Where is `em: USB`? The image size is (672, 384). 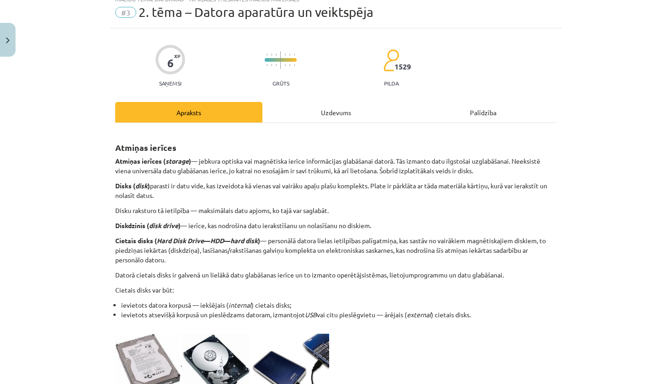
em: USB is located at coordinates (311, 315).